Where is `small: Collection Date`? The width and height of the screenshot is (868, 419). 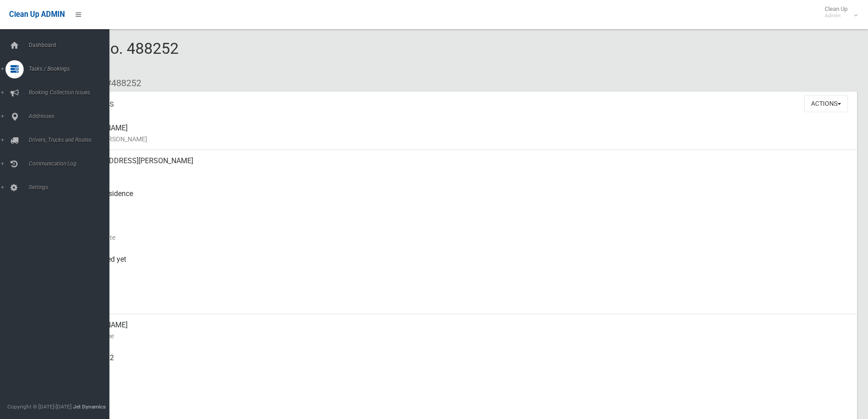 small: Collection Date is located at coordinates (461, 237).